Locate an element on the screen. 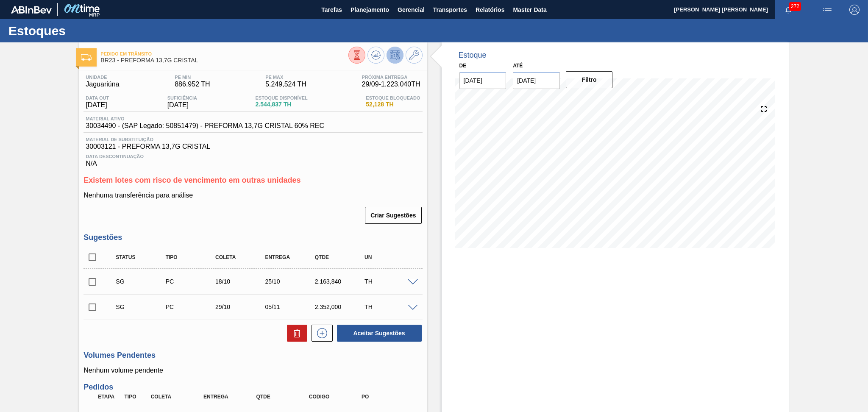  div: 2.352,000 is located at coordinates (340, 307).